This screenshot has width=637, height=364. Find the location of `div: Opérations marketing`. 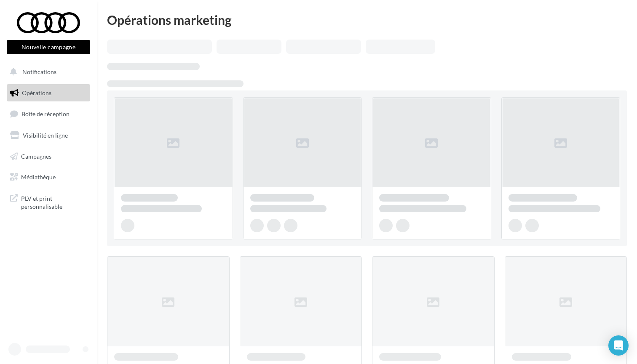

div: Opérations marketing is located at coordinates (367, 20).